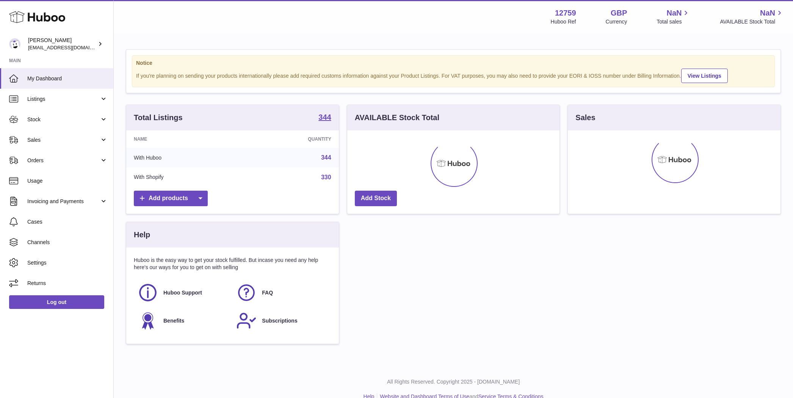 The height and width of the screenshot is (398, 793). I want to click on a: Add products, so click(171, 198).